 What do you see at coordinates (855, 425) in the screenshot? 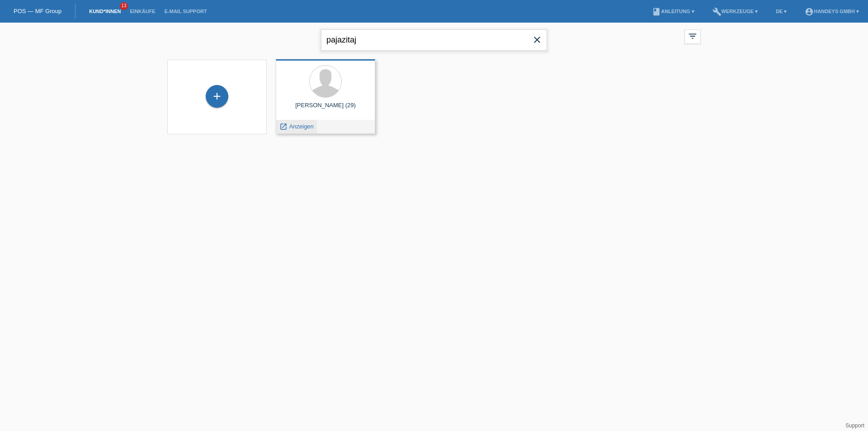
I see `a: Support` at bounding box center [855, 425].